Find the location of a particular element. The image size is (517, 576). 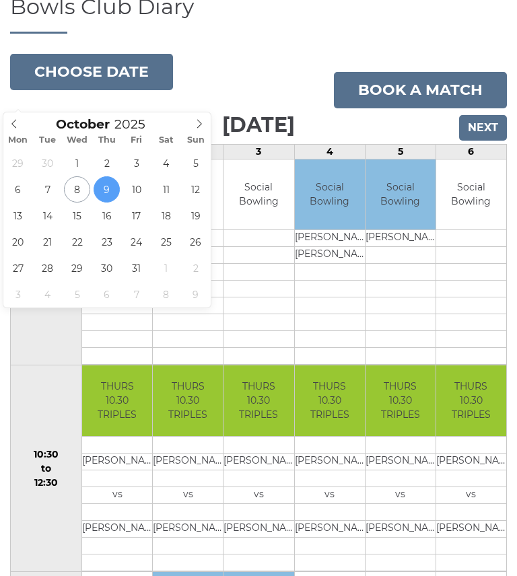

button: Choose date is located at coordinates (92, 72).